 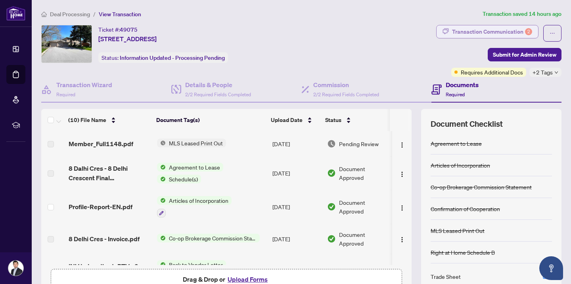 I want to click on span: Information Updated - Processing Pending, so click(x=172, y=58).